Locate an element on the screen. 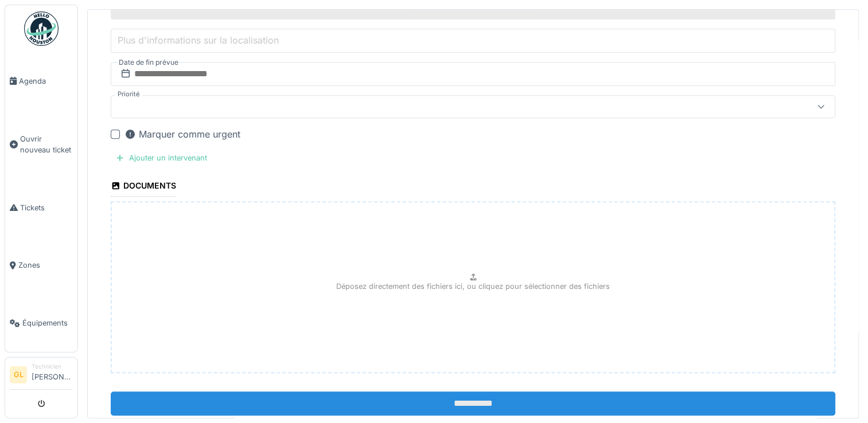 The height and width of the screenshot is (423, 868). a: Équipements is located at coordinates (42, 323).